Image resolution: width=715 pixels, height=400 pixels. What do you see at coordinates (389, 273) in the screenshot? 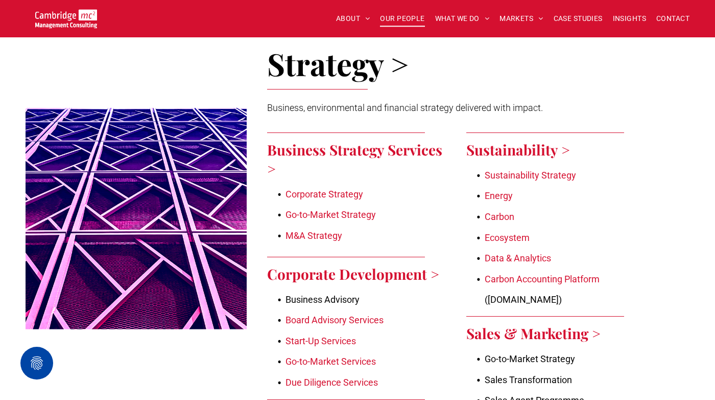
I see `a: Development >` at bounding box center [389, 273].